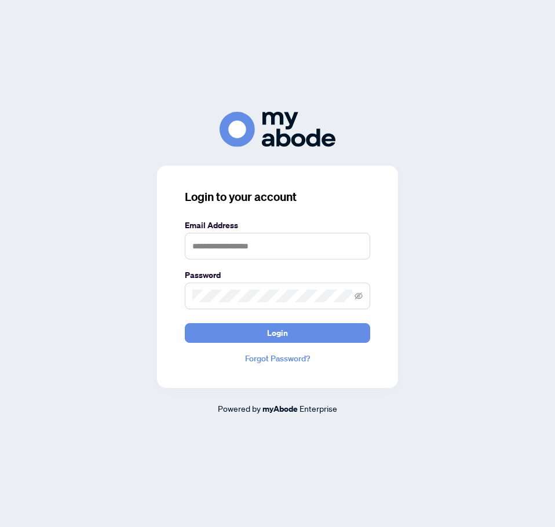  I want to click on a: myAbode, so click(280, 409).